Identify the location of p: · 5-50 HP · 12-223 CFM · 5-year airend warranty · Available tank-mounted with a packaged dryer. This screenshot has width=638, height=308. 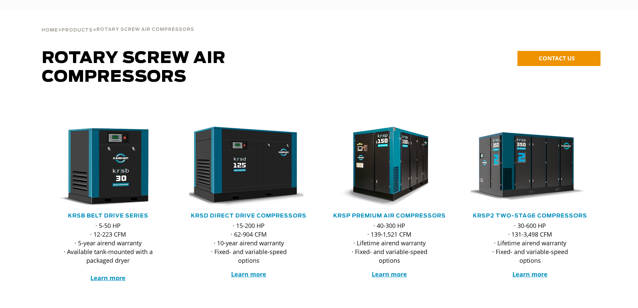
(108, 251).